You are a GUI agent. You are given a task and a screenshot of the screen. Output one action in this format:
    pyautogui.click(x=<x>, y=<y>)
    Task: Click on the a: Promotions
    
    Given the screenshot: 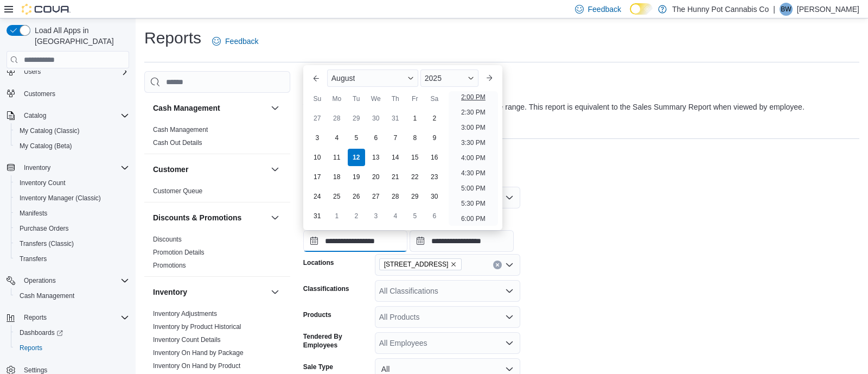 What is the action you would take?
    pyautogui.click(x=169, y=265)
    